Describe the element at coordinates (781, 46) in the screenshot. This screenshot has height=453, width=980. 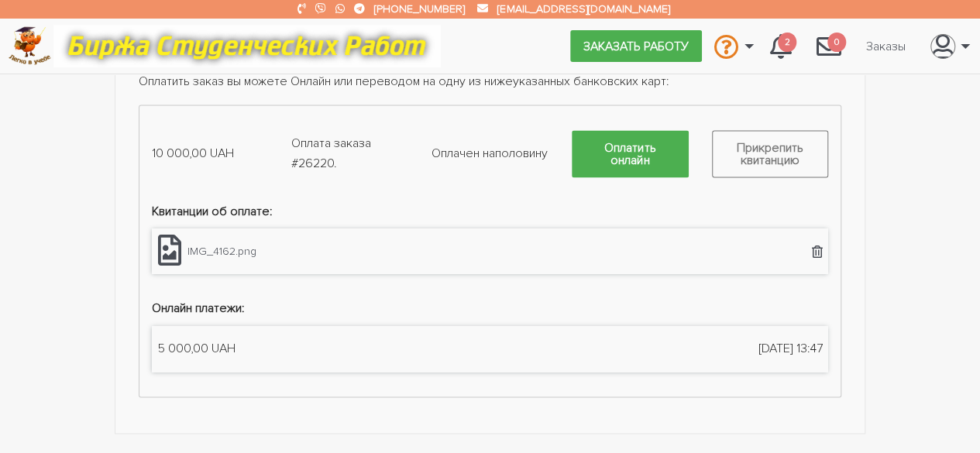
I see `li: 2` at that location.